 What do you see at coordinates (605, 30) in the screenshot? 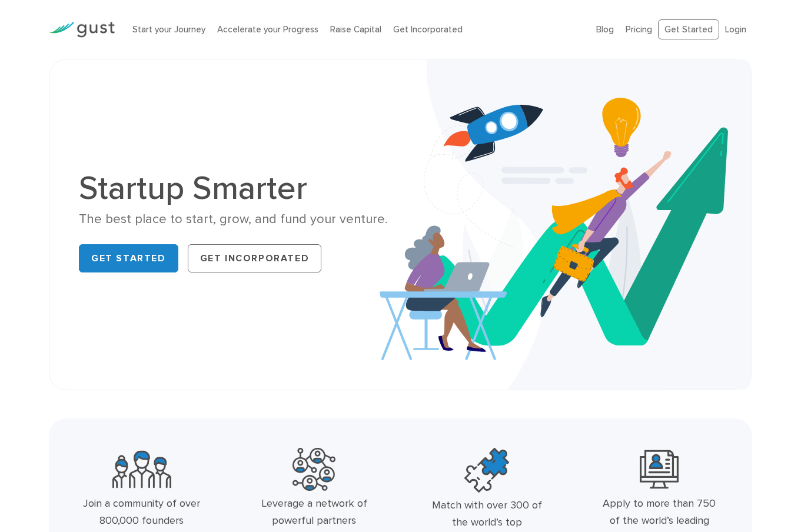
I see `a: Blog` at bounding box center [605, 30].